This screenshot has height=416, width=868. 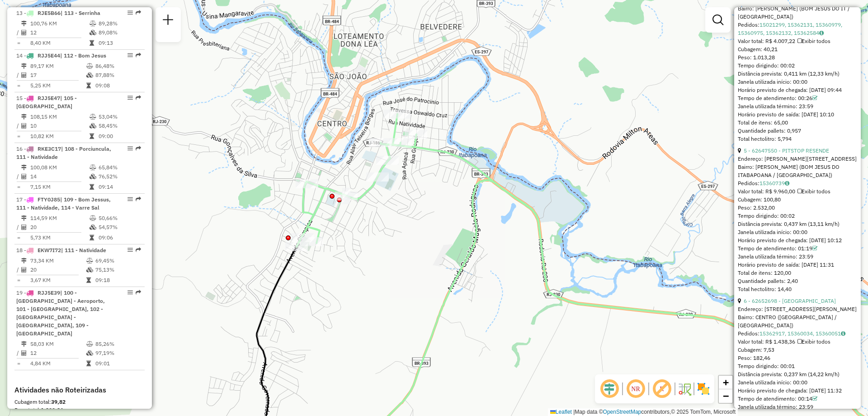 I want to click on span: RJJ5E47, so click(x=49, y=98).